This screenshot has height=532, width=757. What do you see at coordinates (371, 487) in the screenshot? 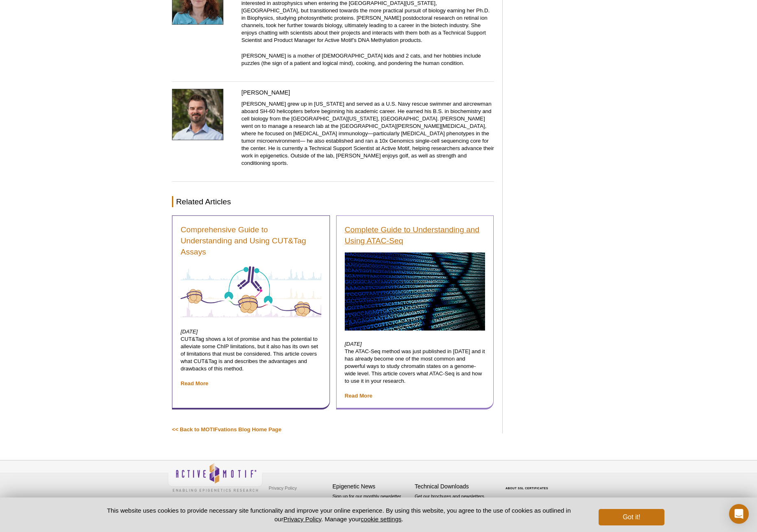
I see `h4: Epigenetic News` at bounding box center [371, 487].